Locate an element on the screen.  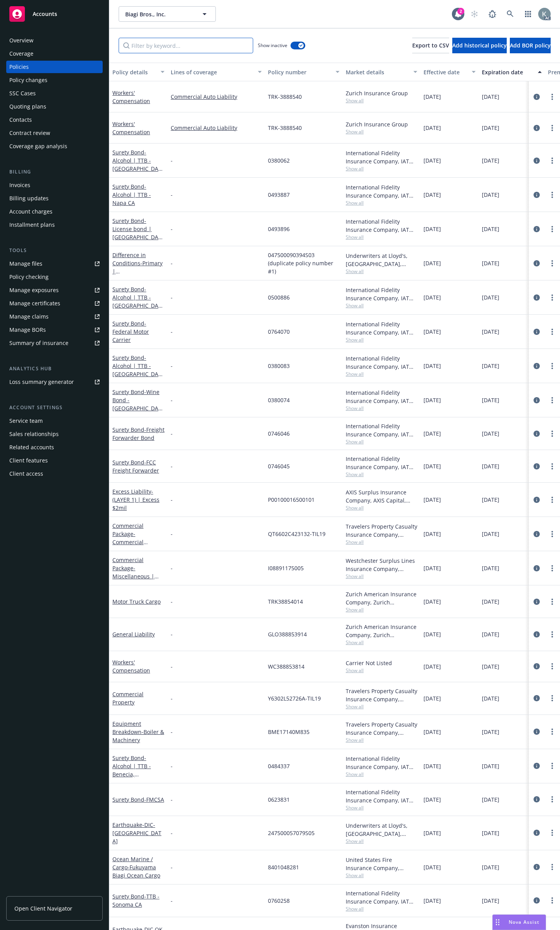
div: Lines of coverage is located at coordinates (212, 72).